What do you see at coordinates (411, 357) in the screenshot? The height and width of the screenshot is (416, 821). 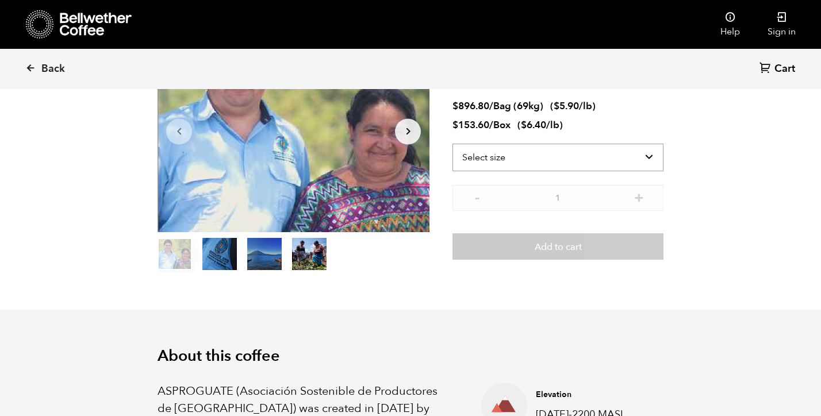 I see `h2: About this coffee` at bounding box center [411, 357].